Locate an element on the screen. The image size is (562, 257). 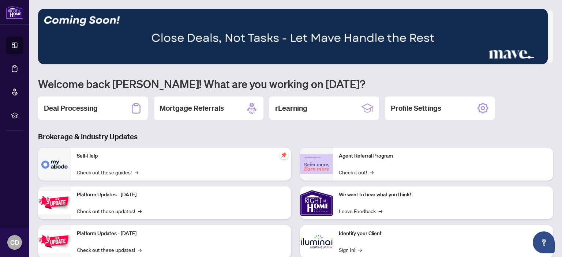
button: 1 is located at coordinates (506, 59).